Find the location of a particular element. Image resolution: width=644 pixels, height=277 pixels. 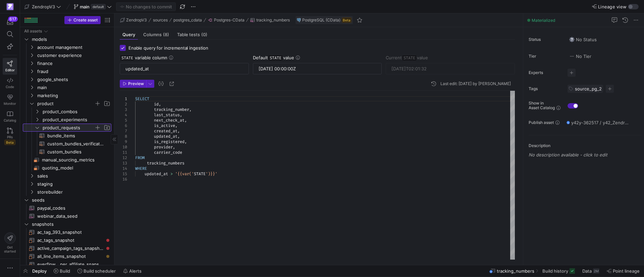

span: quoting_model​​​​​​​​​​ is located at coordinates (73, 168).